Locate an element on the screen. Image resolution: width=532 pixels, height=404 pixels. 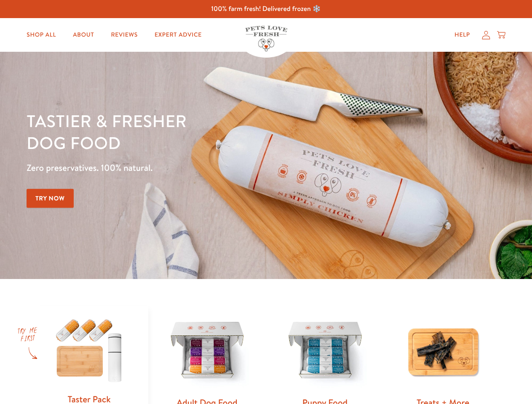
a: Help is located at coordinates (462, 35).